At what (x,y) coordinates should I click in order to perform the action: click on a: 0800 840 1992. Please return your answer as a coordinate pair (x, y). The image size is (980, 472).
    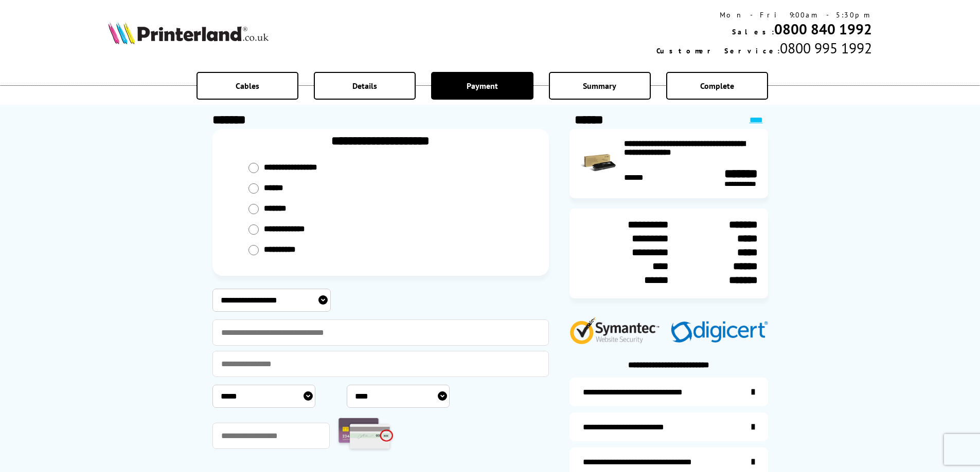
    Looking at the image, I should click on (823, 29).